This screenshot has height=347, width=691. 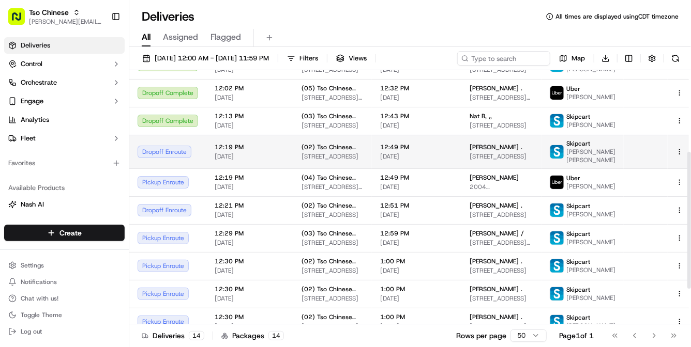 What do you see at coordinates (49, 12) in the screenshot?
I see `button: Tso Chinese` at bounding box center [49, 12].